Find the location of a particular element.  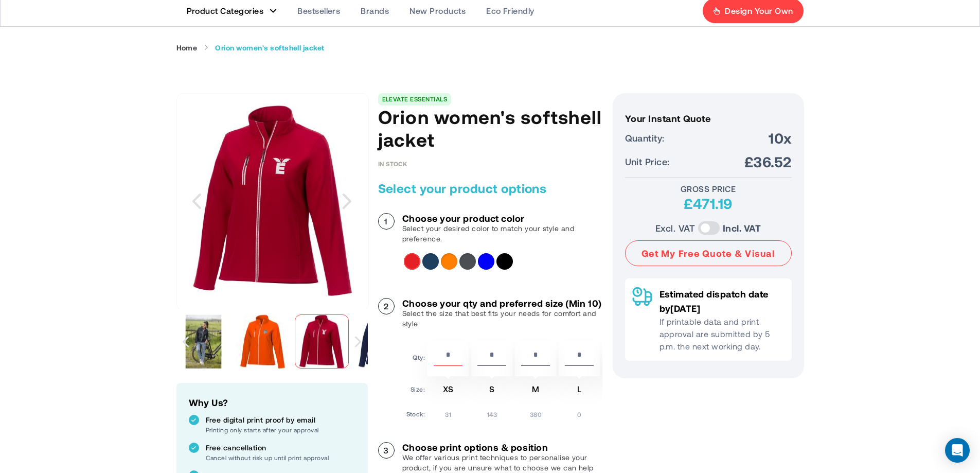

span: Bestsellers is located at coordinates (318, 11).